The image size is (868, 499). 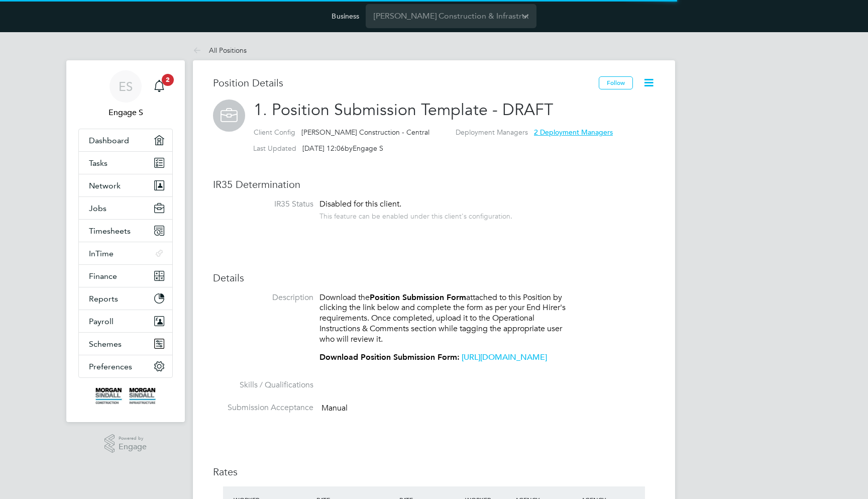 What do you see at coordinates (110, 366) in the screenshot?
I see `span: Preferences` at bounding box center [110, 366].